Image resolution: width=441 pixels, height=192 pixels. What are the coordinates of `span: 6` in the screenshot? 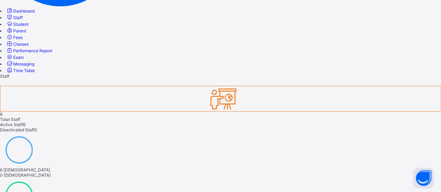 It's located at (24, 125).